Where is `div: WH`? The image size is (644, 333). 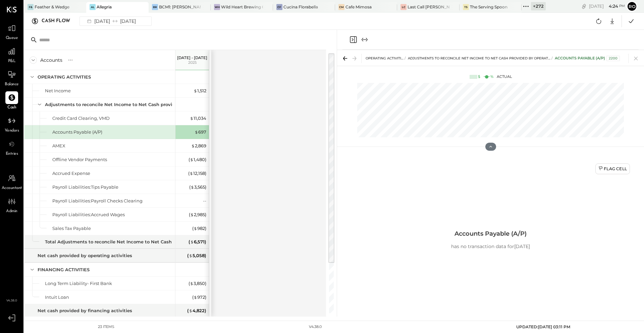 div: WH is located at coordinates (217, 7).